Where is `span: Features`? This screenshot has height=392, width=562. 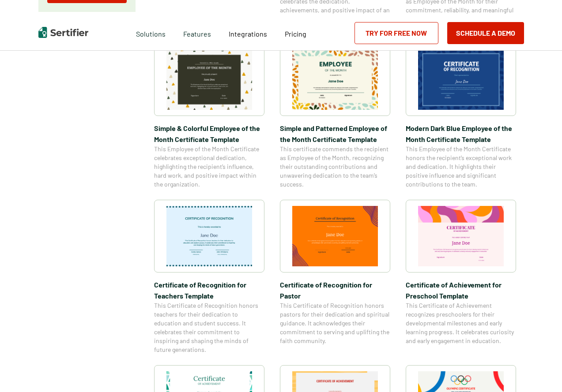
span: Features is located at coordinates (197, 33).